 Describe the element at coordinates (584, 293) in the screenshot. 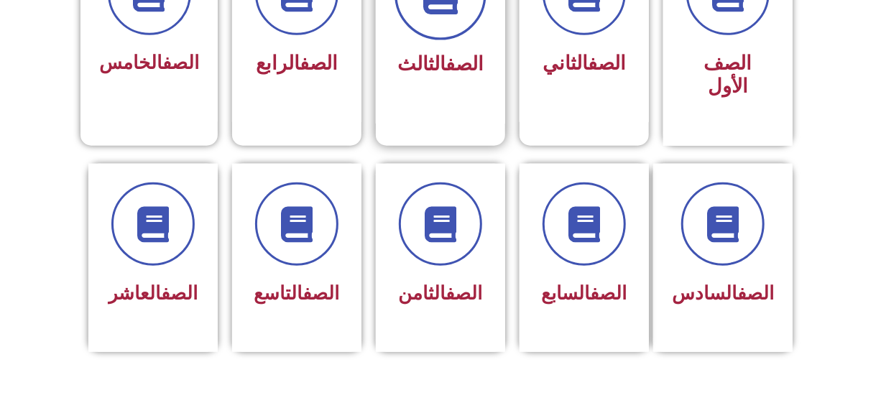

I see `span: السابع` at that location.